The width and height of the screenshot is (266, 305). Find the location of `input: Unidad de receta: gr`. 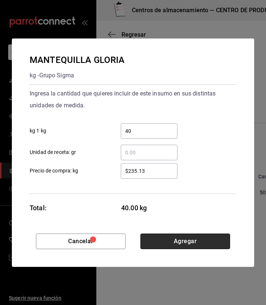

input: Unidad de receta: gr is located at coordinates (149, 152).